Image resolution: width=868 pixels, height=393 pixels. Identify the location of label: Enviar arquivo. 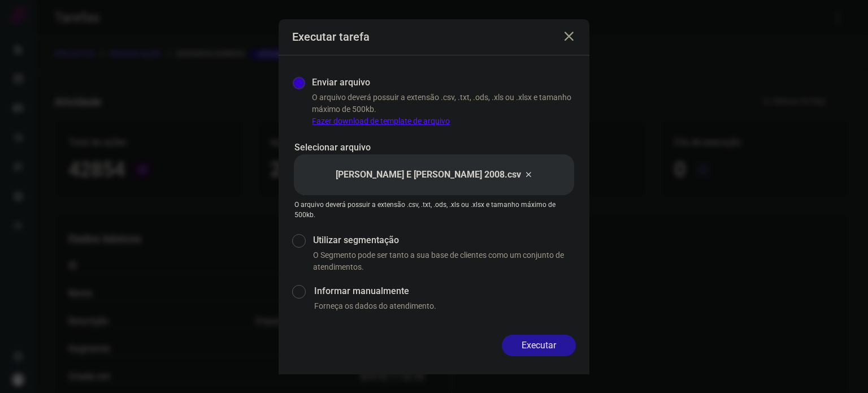
(341, 83).